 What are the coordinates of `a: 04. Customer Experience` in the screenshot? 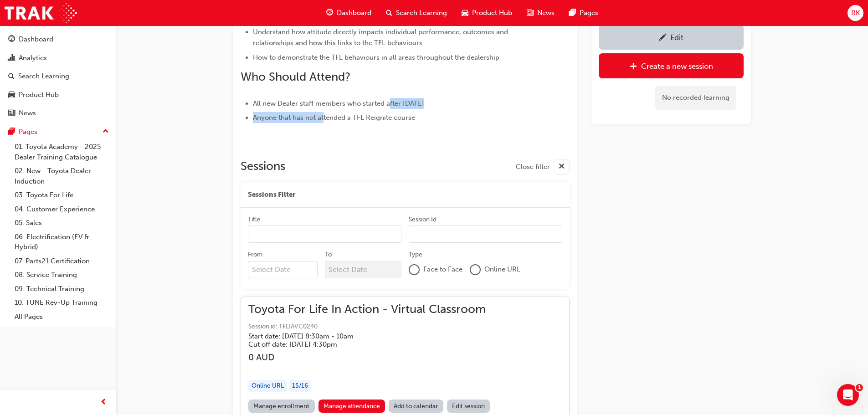 It's located at (62, 209).